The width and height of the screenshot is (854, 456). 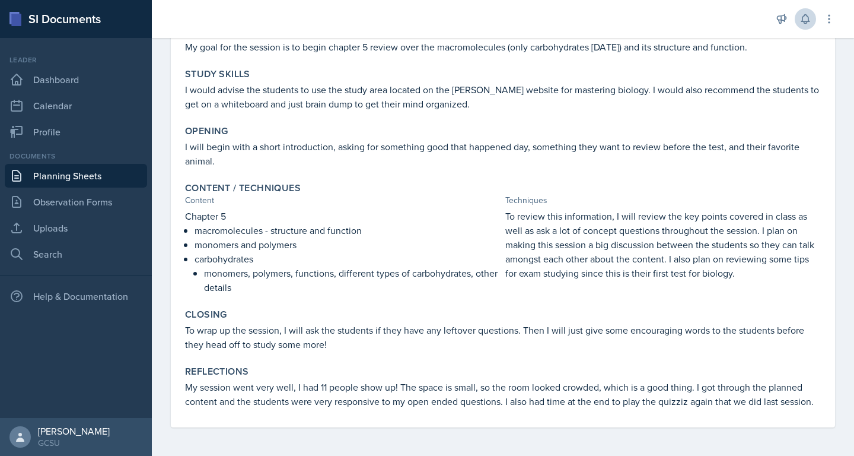 I want to click on a: Observation Forms, so click(x=76, y=202).